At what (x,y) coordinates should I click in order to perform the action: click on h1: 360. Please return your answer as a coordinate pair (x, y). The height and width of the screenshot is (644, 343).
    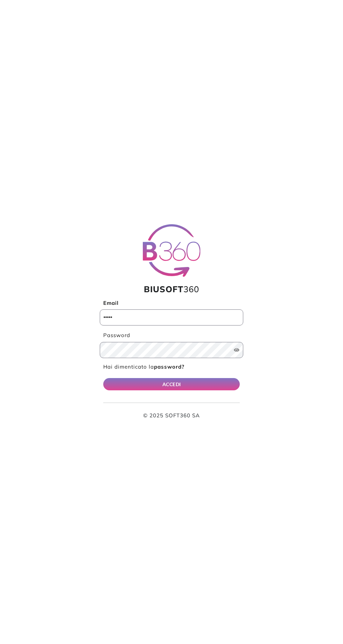
    Looking at the image, I should click on (172, 289).